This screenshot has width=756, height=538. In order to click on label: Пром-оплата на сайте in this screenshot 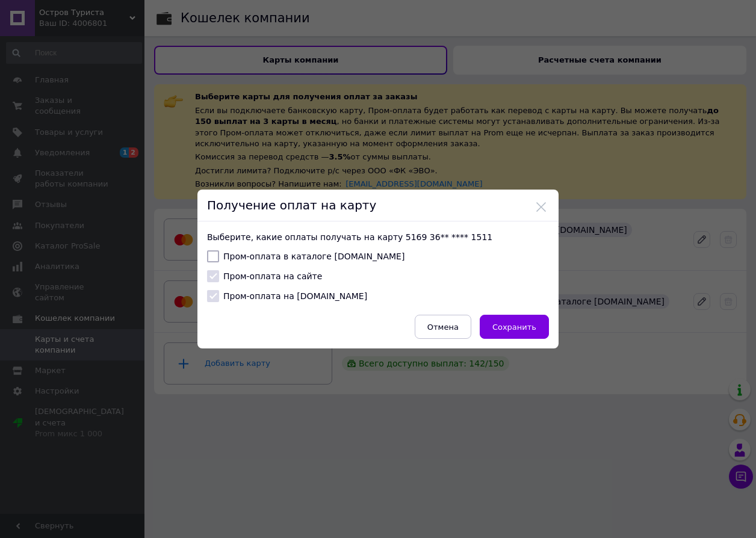, I will do `click(264, 276)`.